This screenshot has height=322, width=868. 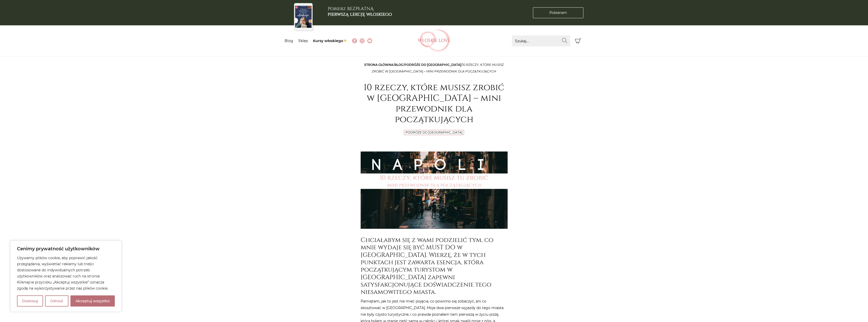 I want to click on button: Akceptuj wszystko, so click(x=92, y=302).